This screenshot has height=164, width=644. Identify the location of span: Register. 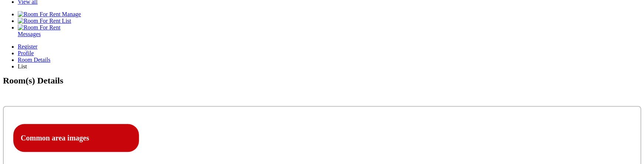
(27, 47).